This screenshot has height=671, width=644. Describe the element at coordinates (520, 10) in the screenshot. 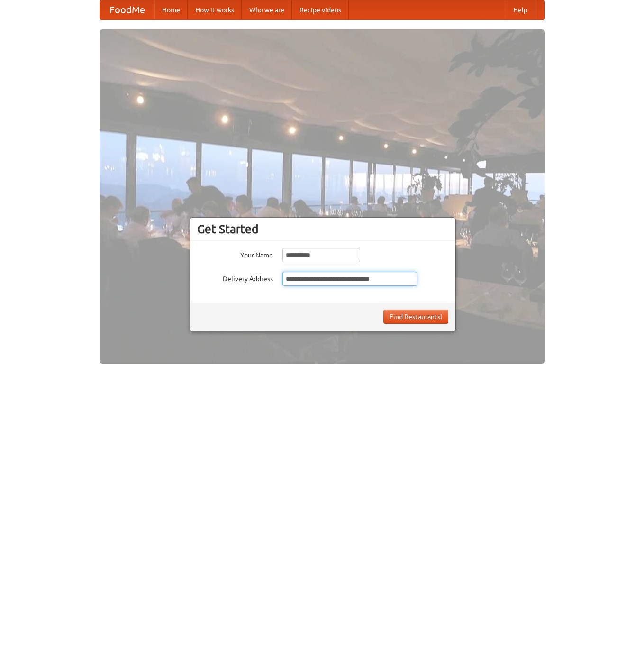

I see `a: Help` at that location.